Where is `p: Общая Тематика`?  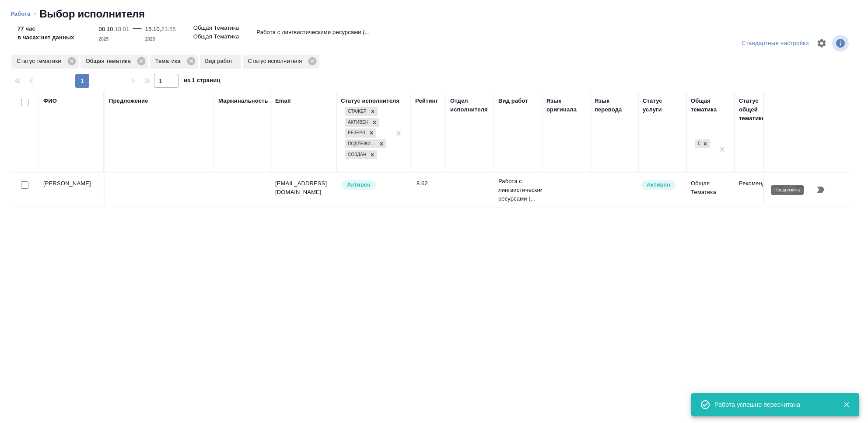
p: Общая Тематика is located at coordinates (216, 28).